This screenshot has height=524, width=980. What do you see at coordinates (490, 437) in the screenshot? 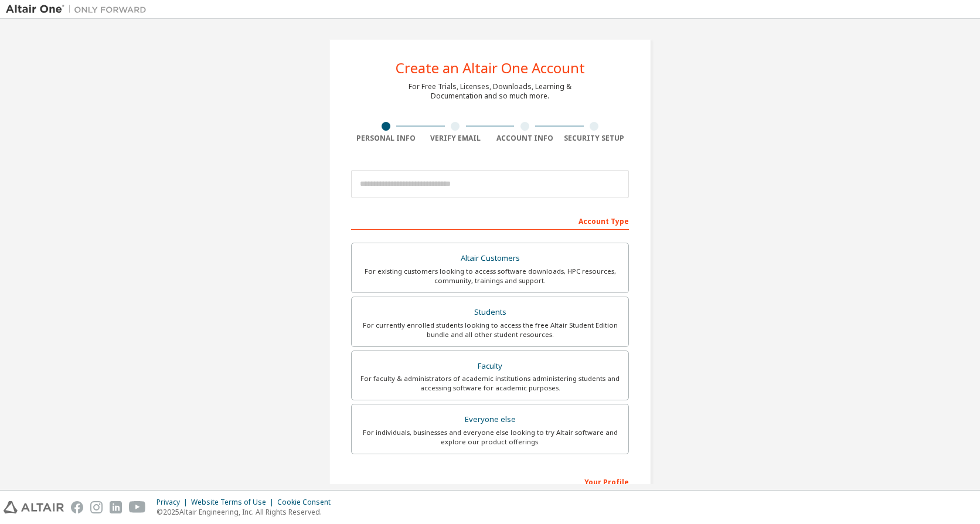
I see `div: For individuals, businesses and everyone else looking to try Altair software and explore our prod...` at bounding box center [490, 437].